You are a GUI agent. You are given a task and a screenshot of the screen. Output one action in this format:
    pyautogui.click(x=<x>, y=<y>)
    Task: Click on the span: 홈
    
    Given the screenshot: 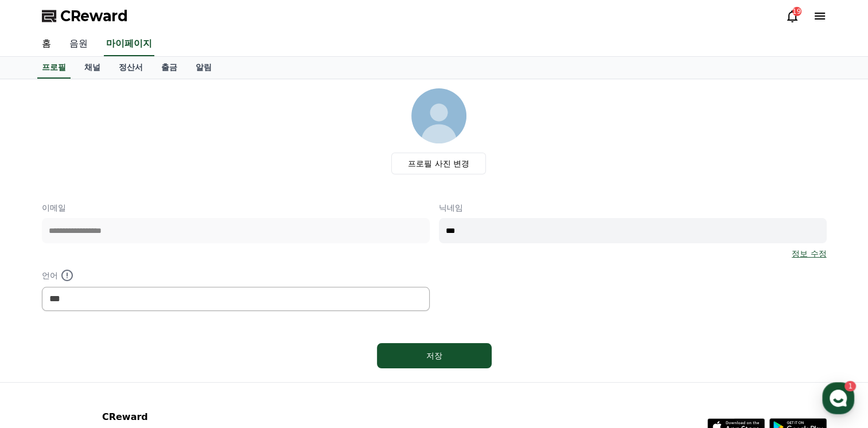 What is the action you would take?
    pyautogui.click(x=39, y=355)
    